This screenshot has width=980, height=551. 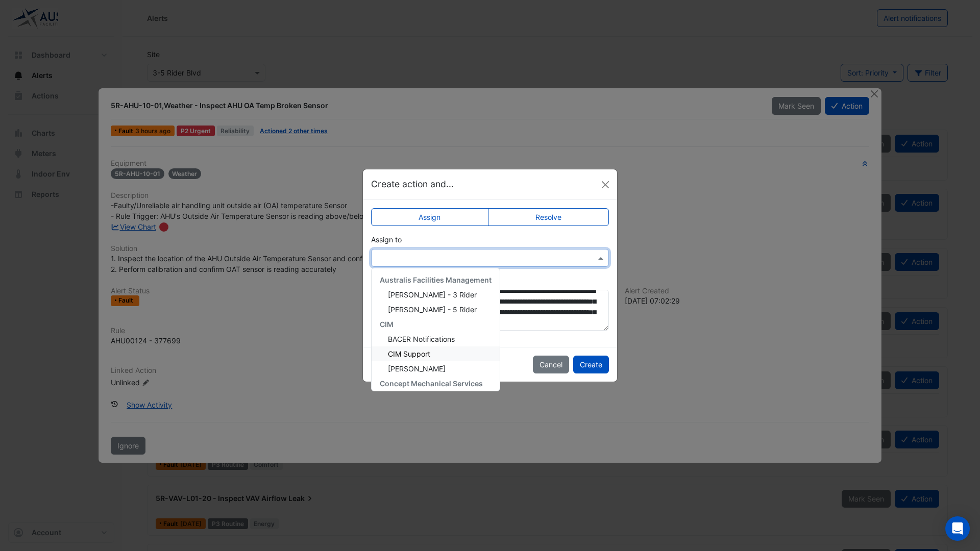 What do you see at coordinates (421, 338) in the screenshot?
I see `span: BACER Notifications` at bounding box center [421, 338].